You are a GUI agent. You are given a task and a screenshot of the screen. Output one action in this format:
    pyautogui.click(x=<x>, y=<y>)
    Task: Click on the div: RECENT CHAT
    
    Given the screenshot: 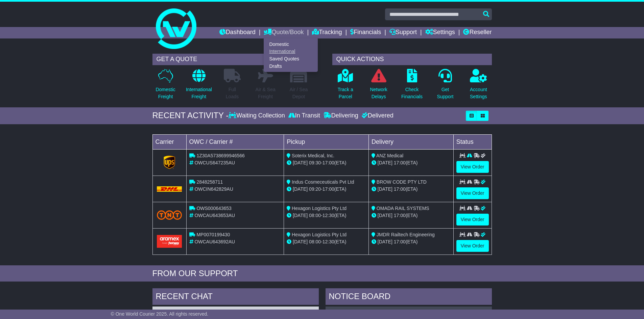 What is the action you would take?
    pyautogui.click(x=235, y=298)
    